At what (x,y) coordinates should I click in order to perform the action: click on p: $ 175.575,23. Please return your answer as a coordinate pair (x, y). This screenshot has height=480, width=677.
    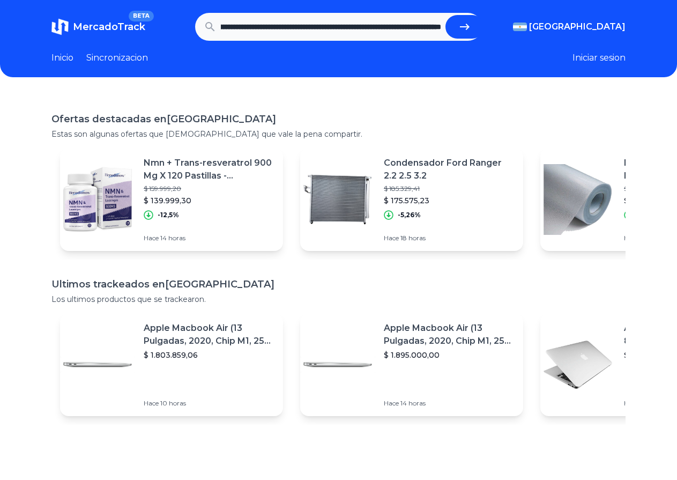
    Looking at the image, I should click on (449, 200).